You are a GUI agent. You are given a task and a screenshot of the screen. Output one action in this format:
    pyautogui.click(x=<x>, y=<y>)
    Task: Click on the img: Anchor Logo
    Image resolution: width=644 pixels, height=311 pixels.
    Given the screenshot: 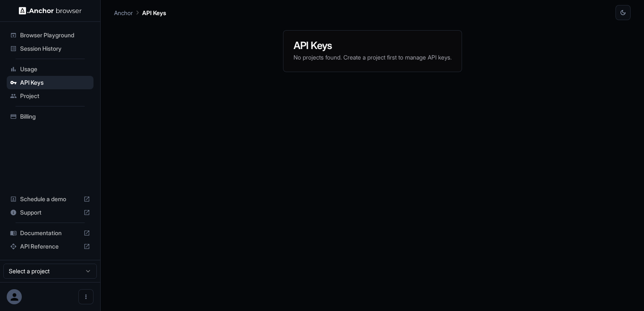 What is the action you would take?
    pyautogui.click(x=50, y=11)
    